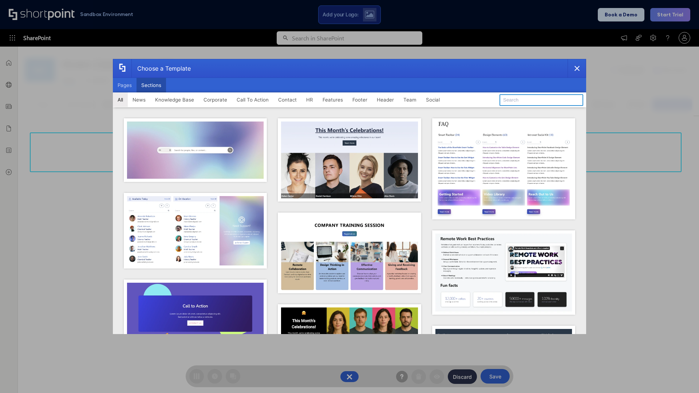 Image resolution: width=699 pixels, height=393 pixels. What do you see at coordinates (161, 68) in the screenshot?
I see `div: Choose a Template` at bounding box center [161, 68].